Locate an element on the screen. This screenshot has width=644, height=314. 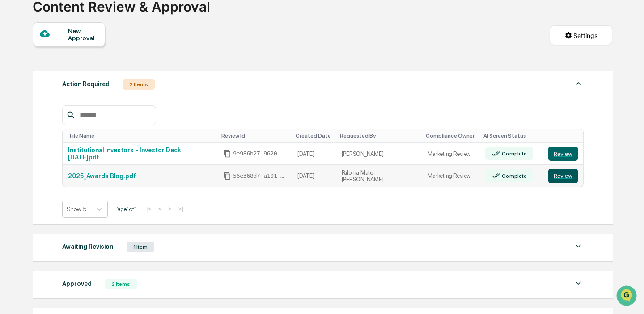
span: Attestations is located at coordinates (92, 117).